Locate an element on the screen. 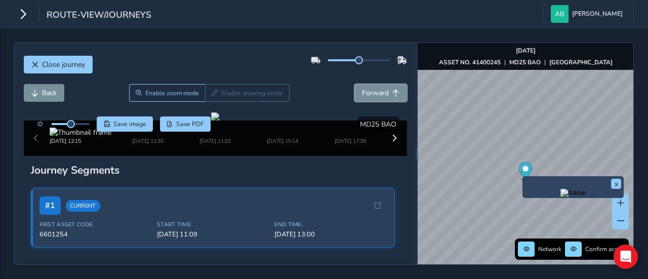  img: frame is located at coordinates (573, 193).